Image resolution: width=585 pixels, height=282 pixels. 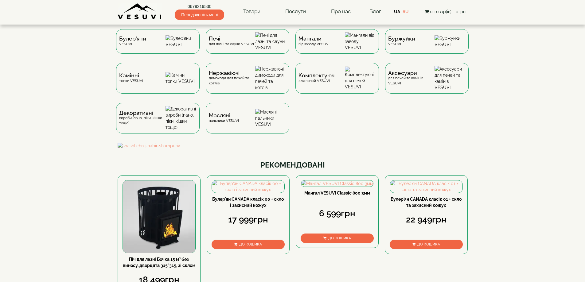 I want to click on img: Комплектуючі для печей VESUVI, so click(x=360, y=78).